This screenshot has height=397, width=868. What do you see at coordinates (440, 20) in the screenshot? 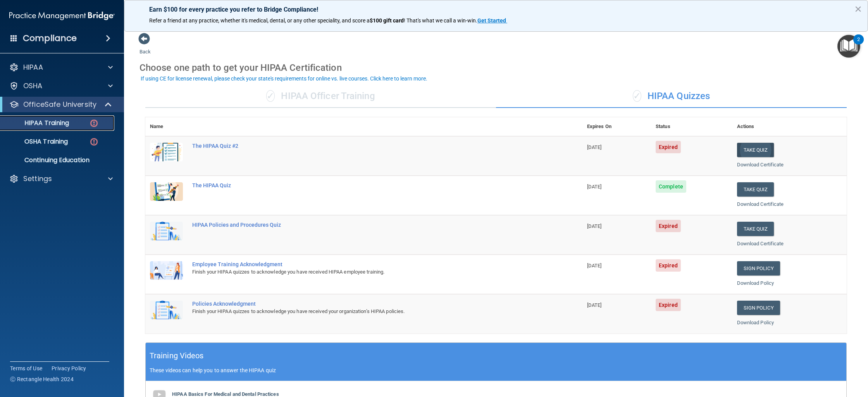
I see `span: ! That's what we call a win-win.` at bounding box center [440, 20].